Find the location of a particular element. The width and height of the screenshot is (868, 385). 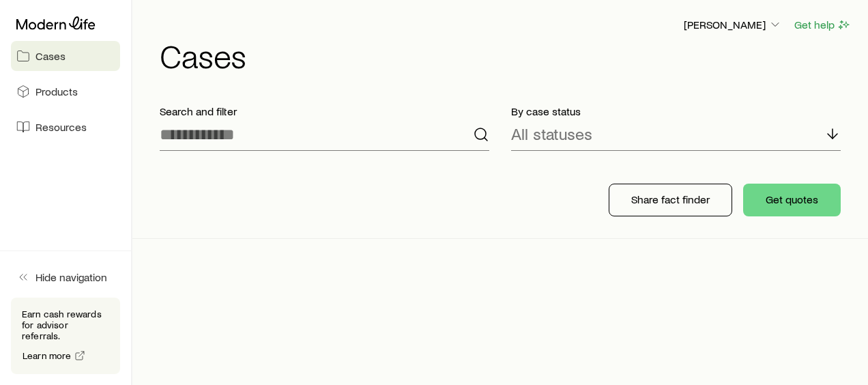

p: Share fact finder is located at coordinates (670, 200).